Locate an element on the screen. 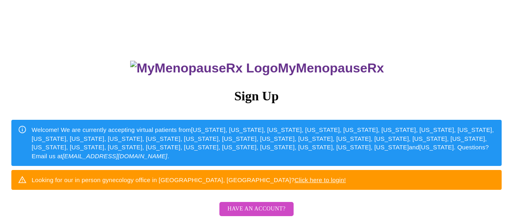  span: Have an account? is located at coordinates (256, 209).